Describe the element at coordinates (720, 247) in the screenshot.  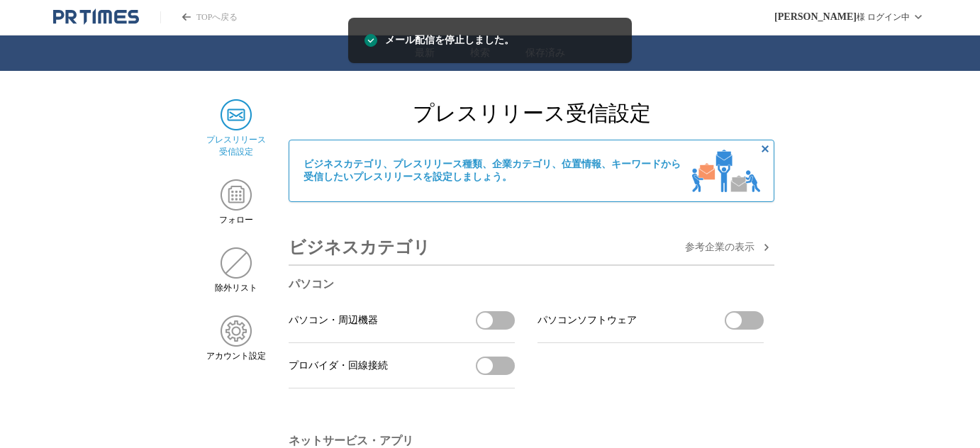
I see `span: 参考企業の 表示` at that location.